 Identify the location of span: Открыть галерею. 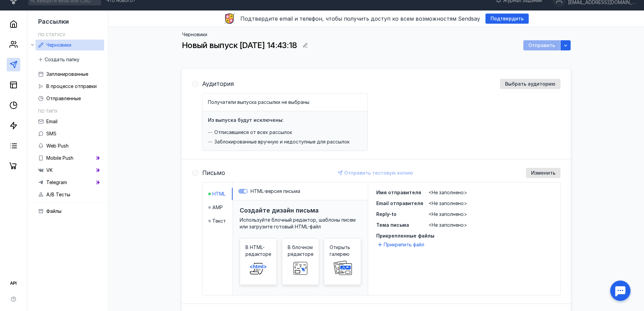
(342, 251).